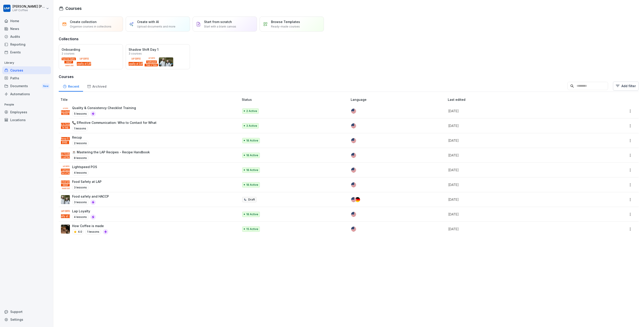 This screenshot has width=644, height=327. What do you see at coordinates (104, 108) in the screenshot?
I see `p: Quality & Consistency Checklist Training` at bounding box center [104, 108].